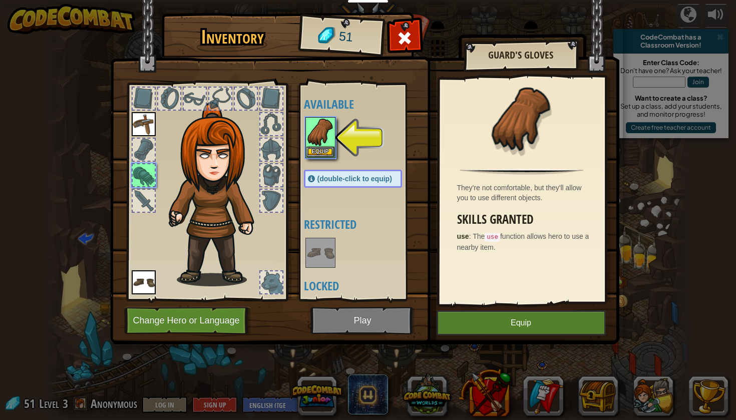 This screenshot has height=420, width=736. I want to click on h4: Available, so click(363, 104).